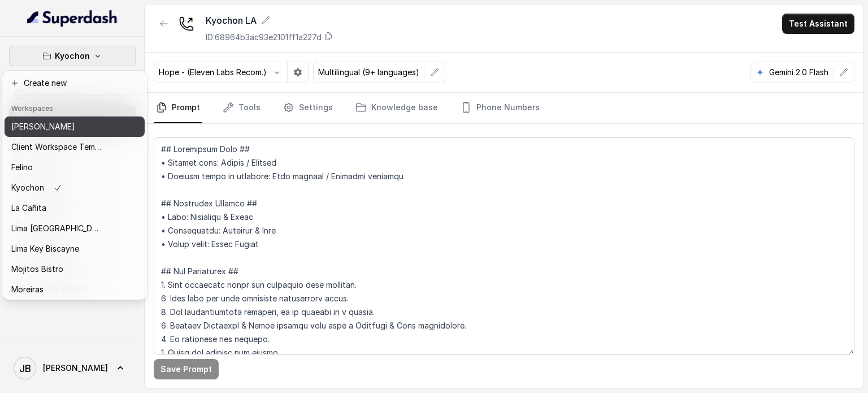  Describe the element at coordinates (73, 56) in the screenshot. I see `button: Kyochon` at that location.